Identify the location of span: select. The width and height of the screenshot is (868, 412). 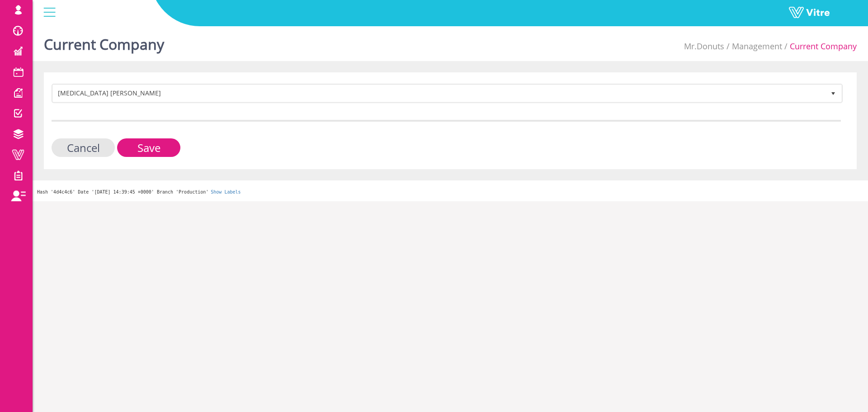
(833, 93).